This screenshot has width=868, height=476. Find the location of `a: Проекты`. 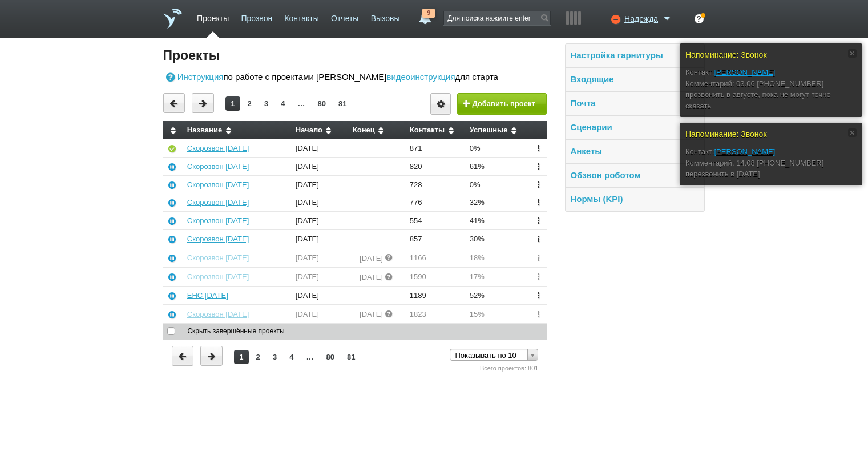

a: Проекты is located at coordinates (213, 16).